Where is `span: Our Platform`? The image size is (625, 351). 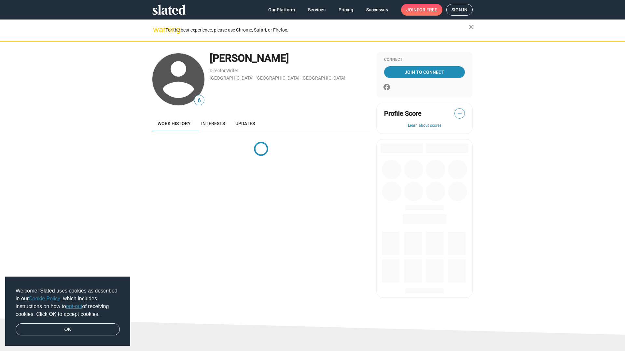
span: Our Platform is located at coordinates (281, 10).